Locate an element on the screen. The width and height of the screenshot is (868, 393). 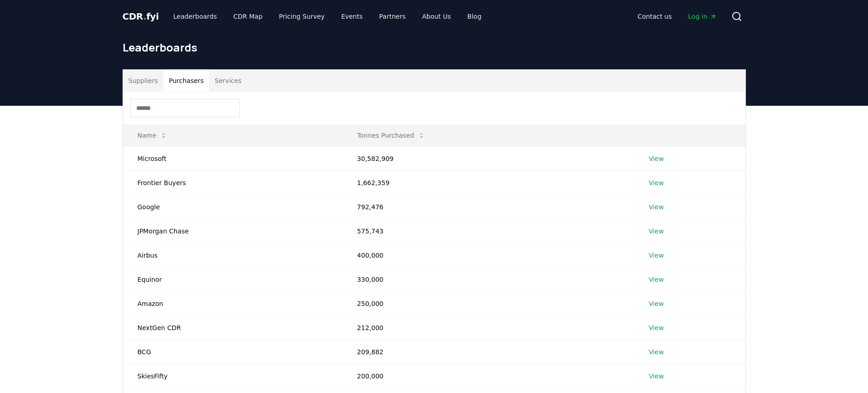
a: Log in is located at coordinates (702, 17).